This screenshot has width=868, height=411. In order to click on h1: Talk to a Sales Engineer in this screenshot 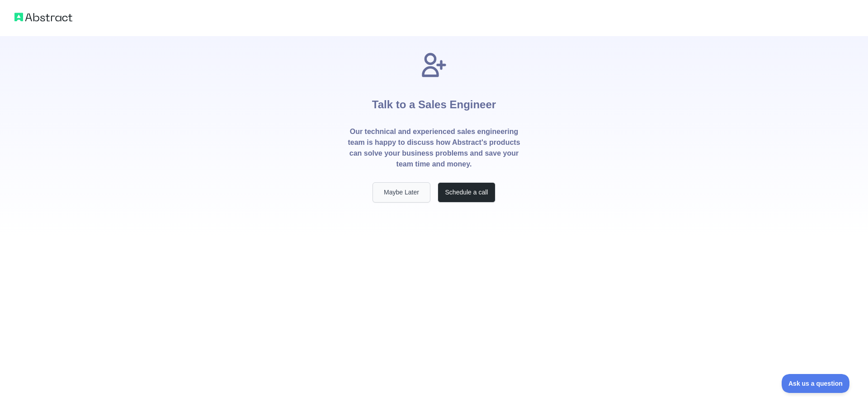, I will do `click(434, 103)`.